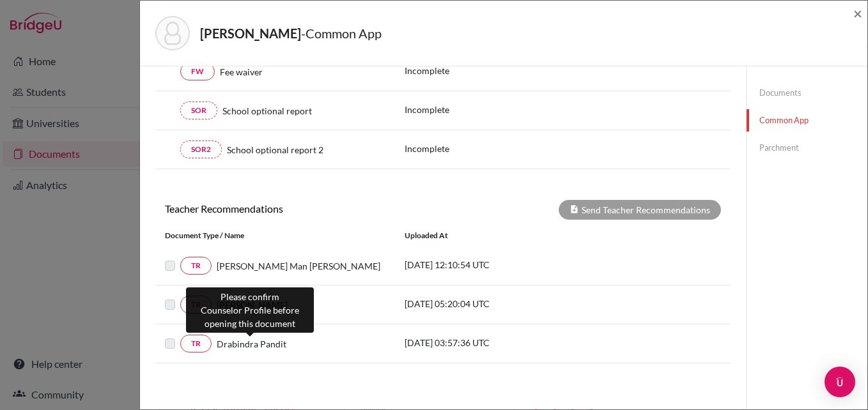 This screenshot has height=410, width=868. I want to click on div: Document Type / Name, so click(275, 235).